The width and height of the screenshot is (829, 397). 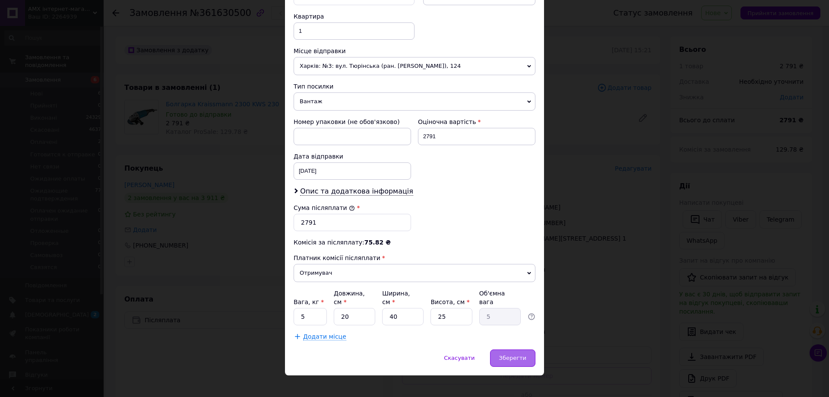 I want to click on span: Отримувач, so click(x=414, y=273).